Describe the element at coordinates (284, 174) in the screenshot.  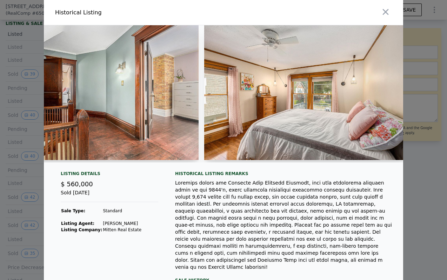
I see `div: Historical Listing remarks` at that location.